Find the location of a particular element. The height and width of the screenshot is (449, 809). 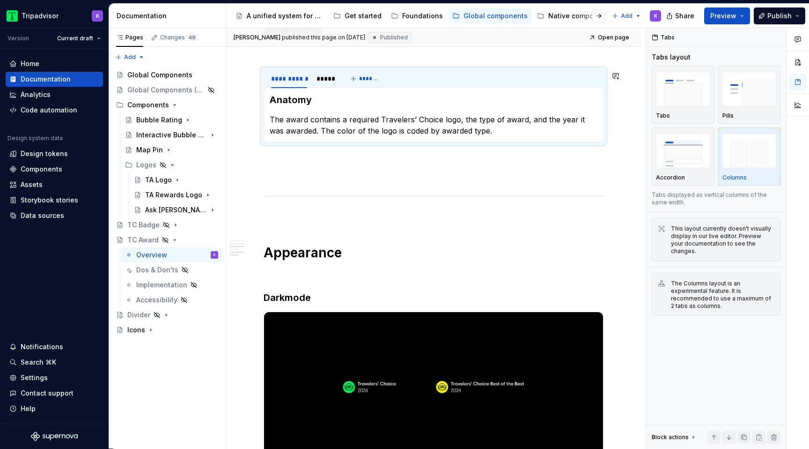

button: Search ⌘K is located at coordinates (54, 362).